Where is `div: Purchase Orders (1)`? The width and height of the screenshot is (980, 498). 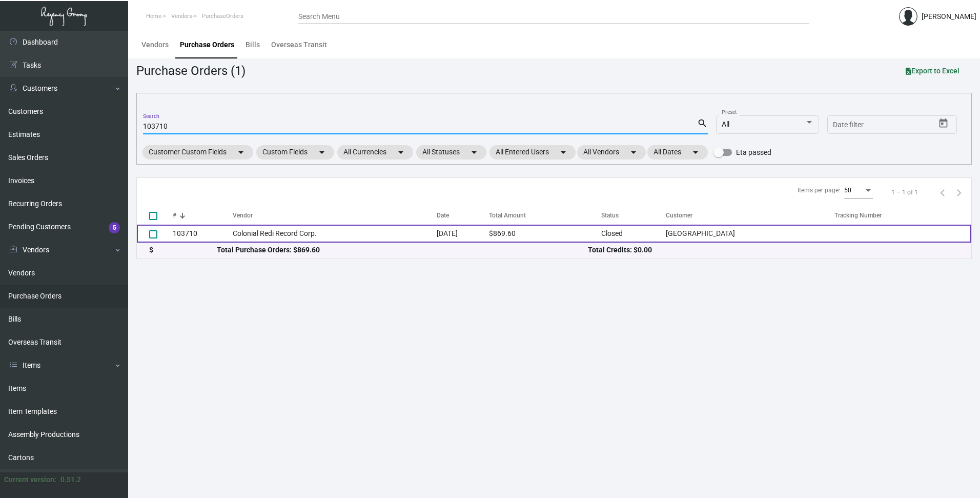
div: Purchase Orders (1) is located at coordinates (190, 71).